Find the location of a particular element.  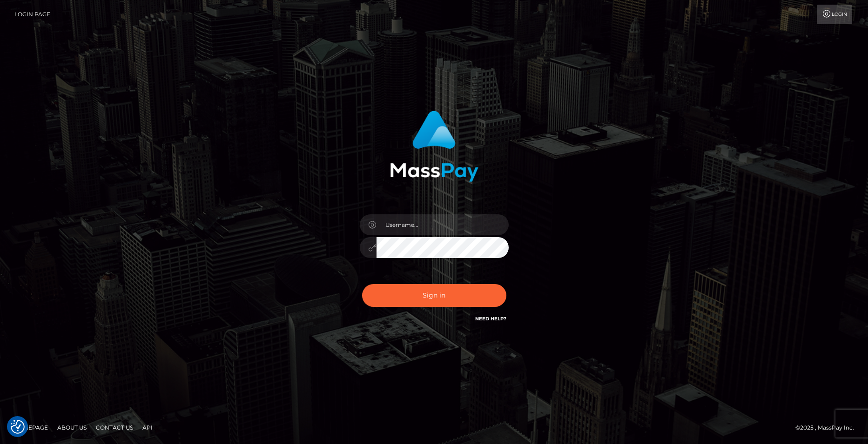

img: MassPay Login is located at coordinates (435, 146).